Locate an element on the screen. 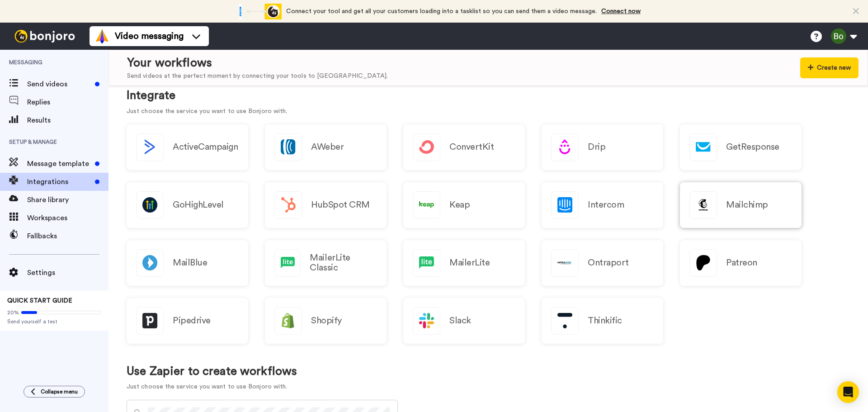 The height and width of the screenshot is (412, 868). h2: Ontraport is located at coordinates (608, 263).